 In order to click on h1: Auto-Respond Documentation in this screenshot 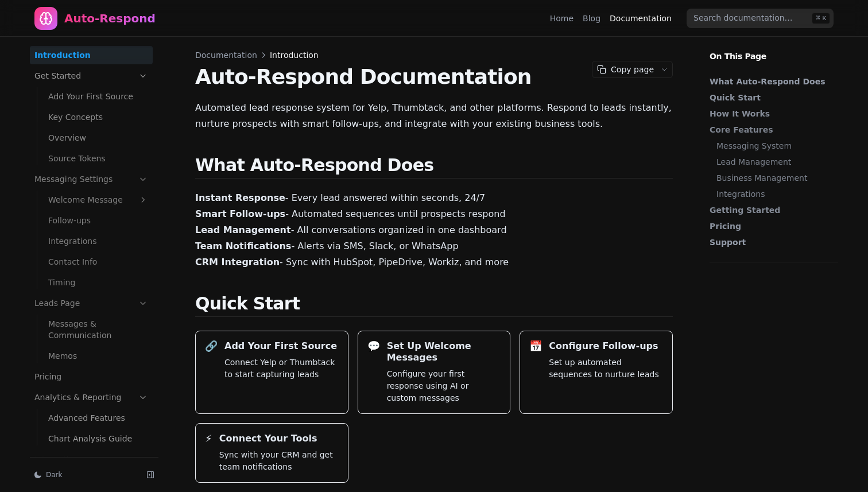, I will do `click(434, 77)`.